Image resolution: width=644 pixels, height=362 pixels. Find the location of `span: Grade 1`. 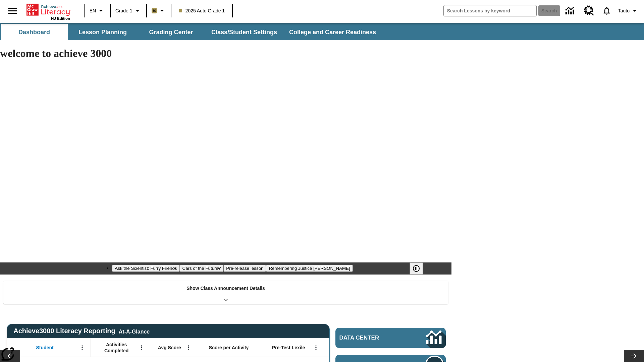

span: Grade 1 is located at coordinates (124, 10).